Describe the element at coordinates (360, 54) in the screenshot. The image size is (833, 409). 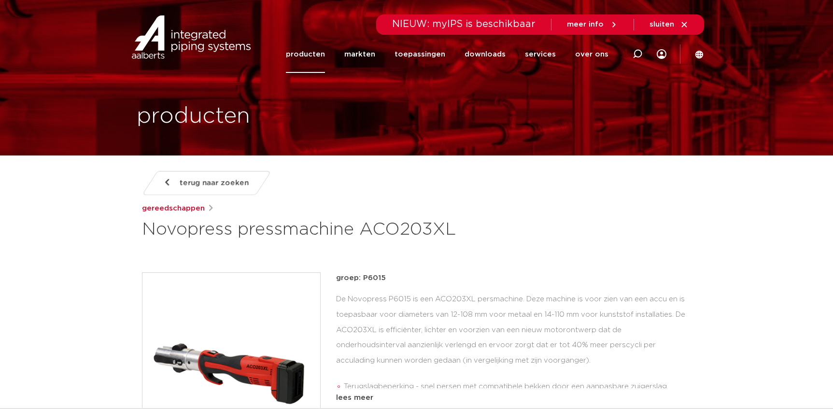
I see `a: markten` at that location.